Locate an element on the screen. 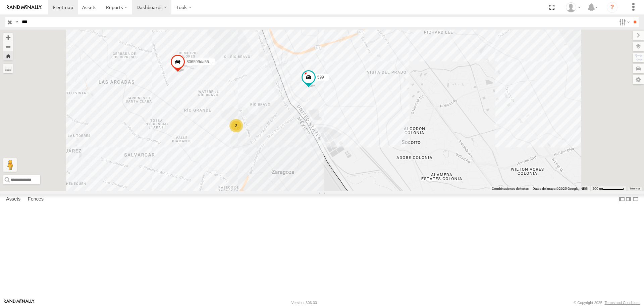 This screenshot has height=306, width=644. span: 806599da55d4 is located at coordinates (200, 62).